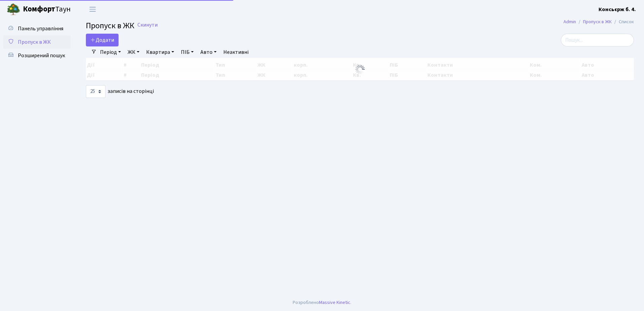  What do you see at coordinates (102, 40) in the screenshot?
I see `span: Додати` at bounding box center [102, 40].